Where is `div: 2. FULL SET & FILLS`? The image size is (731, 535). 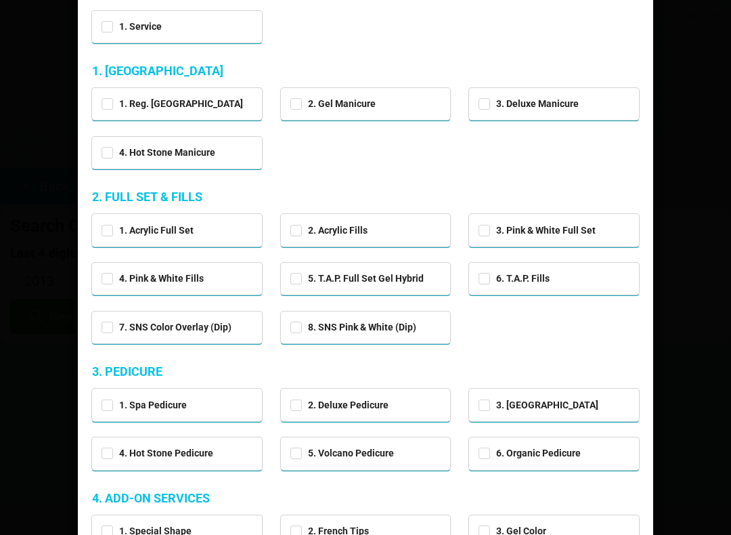 div: 2. FULL SET & FILLS is located at coordinates (366, 196).